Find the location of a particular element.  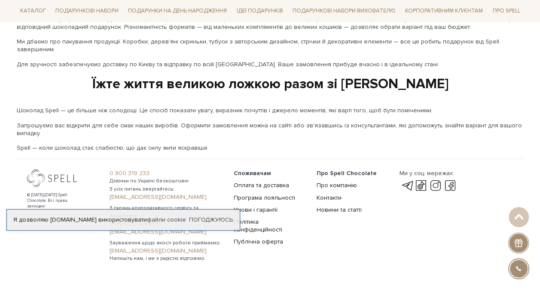

a: Контакти is located at coordinates (329, 197).